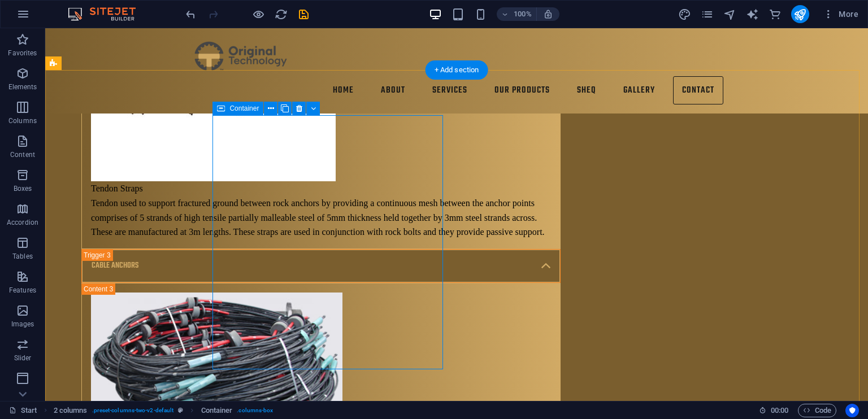 The height and width of the screenshot is (419, 868). Describe the element at coordinates (244, 108) in the screenshot. I see `span: Container` at that location.